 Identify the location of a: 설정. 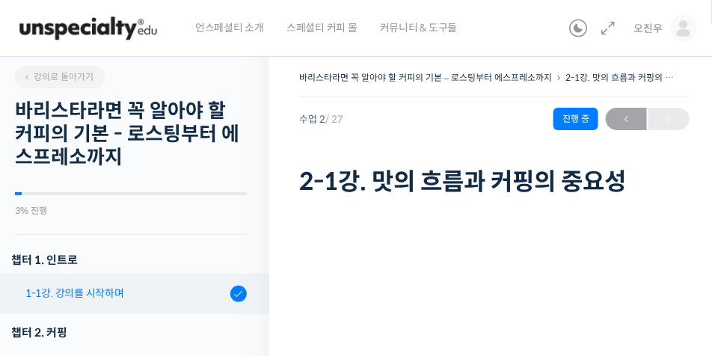
(240, 251).